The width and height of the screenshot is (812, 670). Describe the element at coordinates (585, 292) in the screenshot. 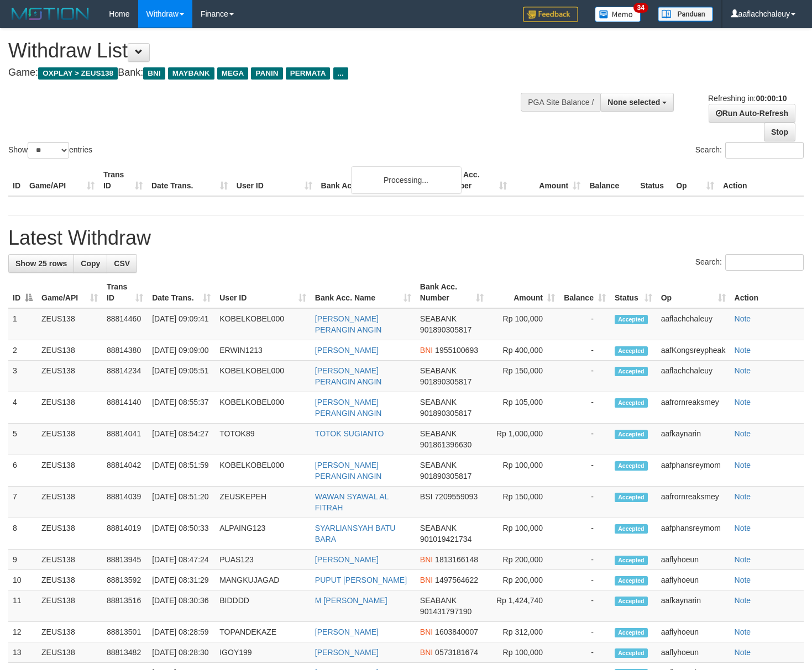

I see `th: Balance: activate to sort column ascending` at that location.